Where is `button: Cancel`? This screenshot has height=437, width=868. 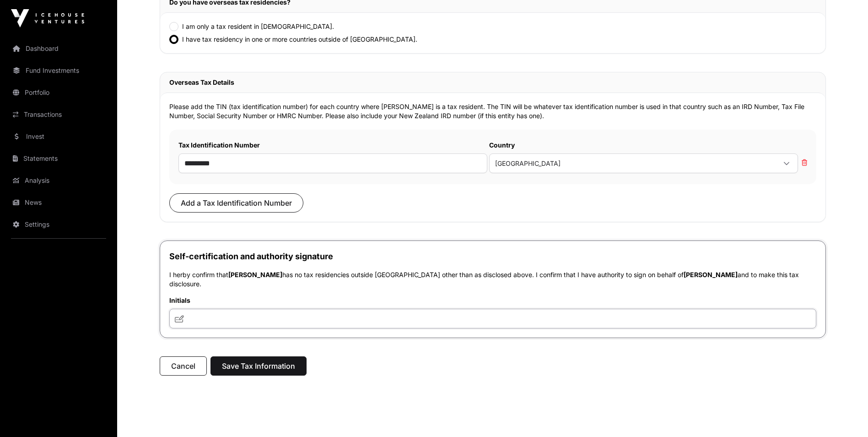
button: Cancel is located at coordinates (183, 366).